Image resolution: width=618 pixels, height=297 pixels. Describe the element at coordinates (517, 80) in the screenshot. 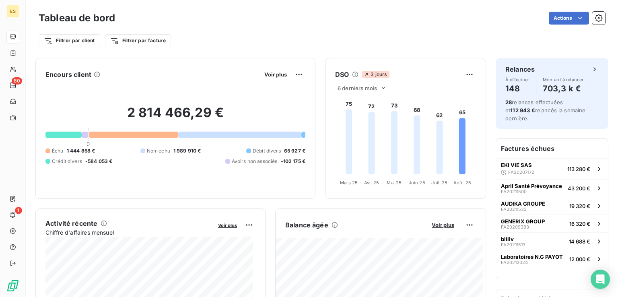

I see `span: À effectuer` at that location.